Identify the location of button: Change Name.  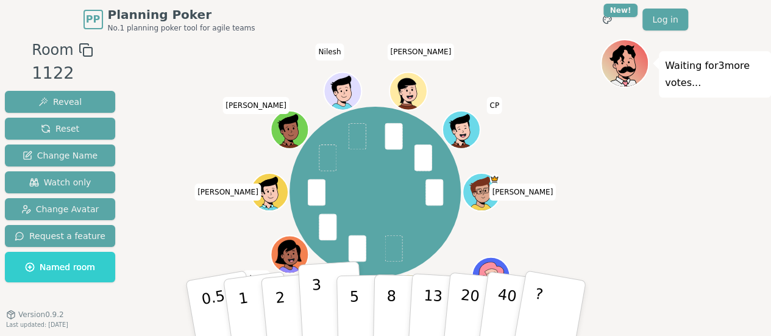
(60, 155).